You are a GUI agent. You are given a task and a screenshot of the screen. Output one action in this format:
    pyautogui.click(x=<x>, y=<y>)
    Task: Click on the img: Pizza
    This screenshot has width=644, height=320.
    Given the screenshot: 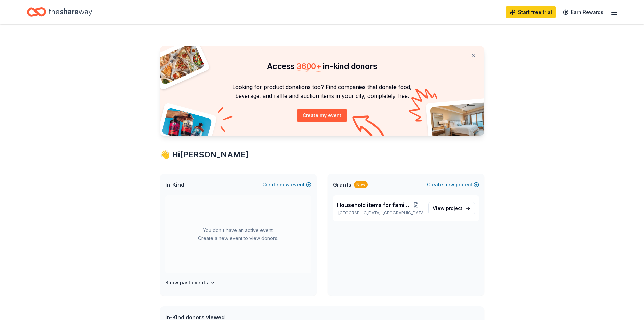 What is the action you would take?
    pyautogui.click(x=179, y=64)
    